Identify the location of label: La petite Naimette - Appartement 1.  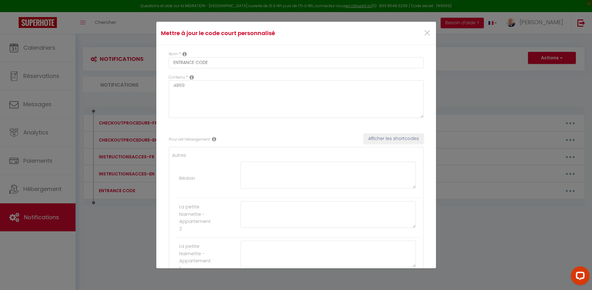
(195, 257).